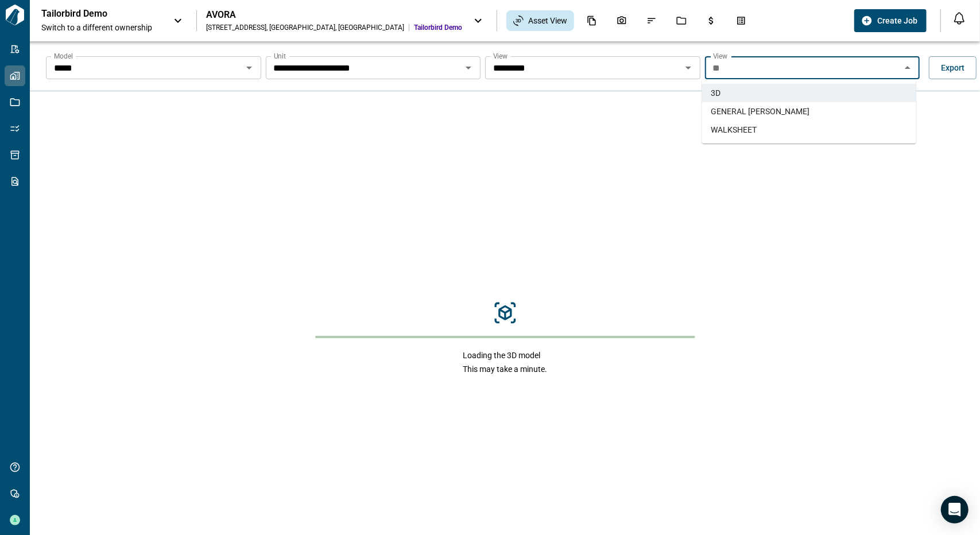 Image resolution: width=980 pixels, height=535 pixels. What do you see at coordinates (439, 28) in the screenshot?
I see `span: Tailorbird Demo` at bounding box center [439, 28].